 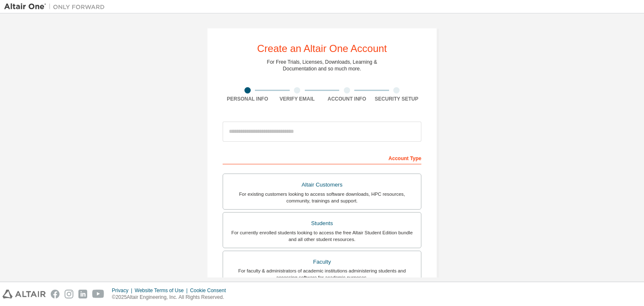 I want to click on p: © 2025 Altair Engineering, Inc. All Rights Reserved., so click(x=171, y=297).